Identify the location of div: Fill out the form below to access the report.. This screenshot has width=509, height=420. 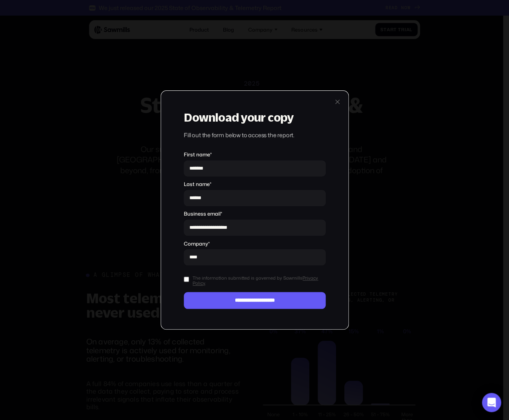
(255, 135).